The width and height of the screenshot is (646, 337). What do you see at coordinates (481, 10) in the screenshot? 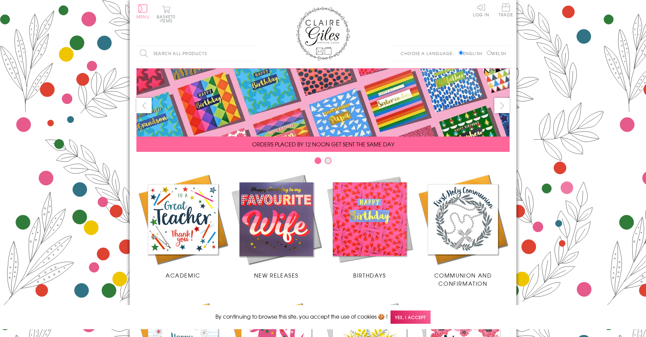
I see `a: Log In` at bounding box center [481, 10].